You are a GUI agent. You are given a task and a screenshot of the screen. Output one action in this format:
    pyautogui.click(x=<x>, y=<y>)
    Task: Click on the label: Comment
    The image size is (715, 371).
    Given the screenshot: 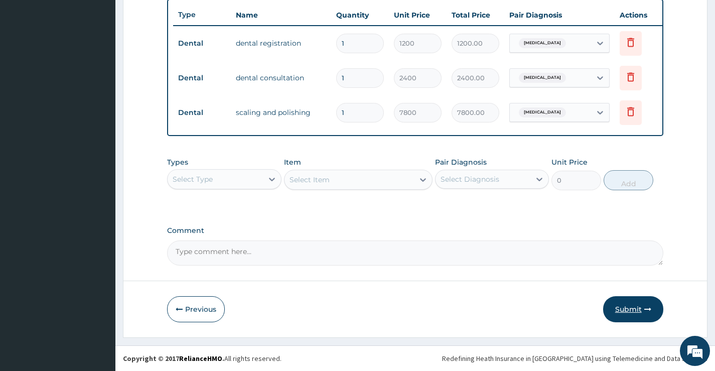 What is the action you would take?
    pyautogui.click(x=415, y=230)
    